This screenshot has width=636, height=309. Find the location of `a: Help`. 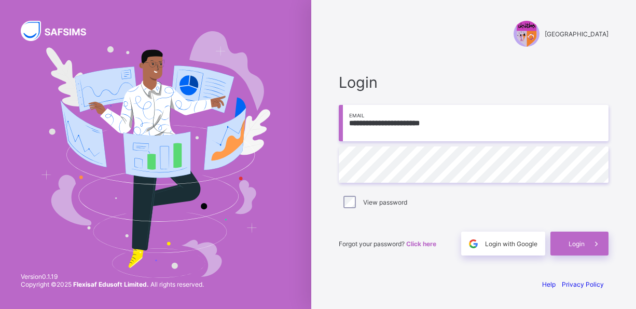

a: Help is located at coordinates (549, 284).